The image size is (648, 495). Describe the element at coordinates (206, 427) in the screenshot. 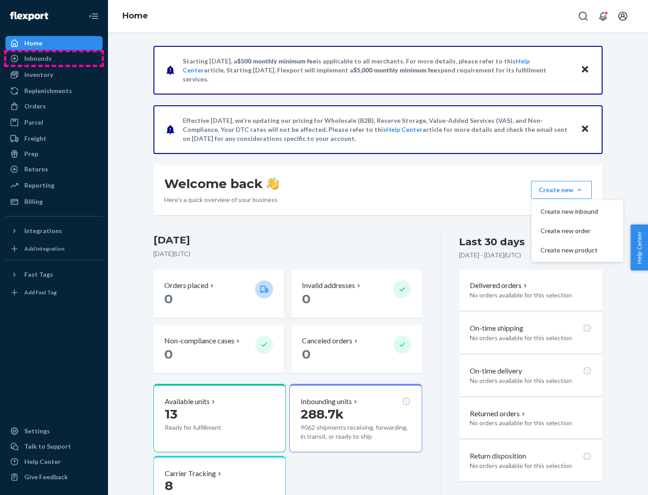

I see `p: Ready for fulfillment` at that location.